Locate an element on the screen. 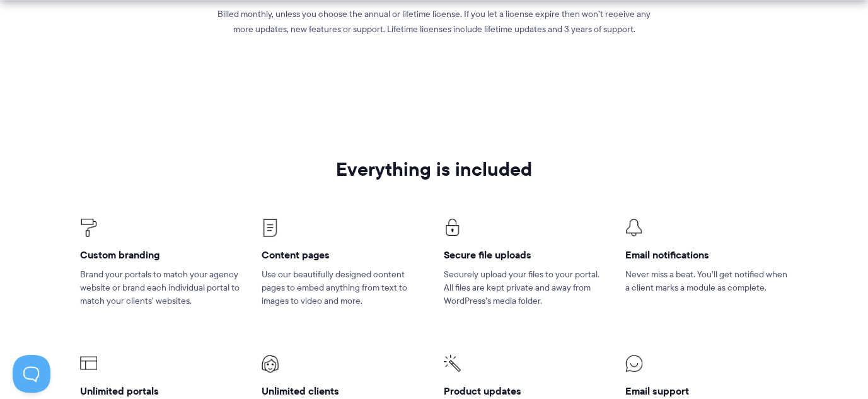 The image size is (868, 399). p: Use our beautifully designed content pages to embed anything from text to images to video and more. is located at coordinates (343, 287).